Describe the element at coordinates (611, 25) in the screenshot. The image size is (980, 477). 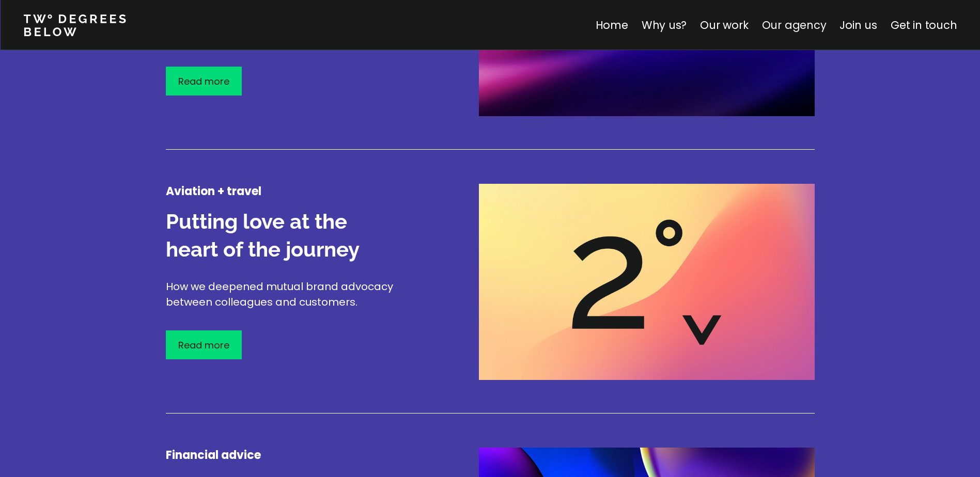
I see `a: Home` at that location.